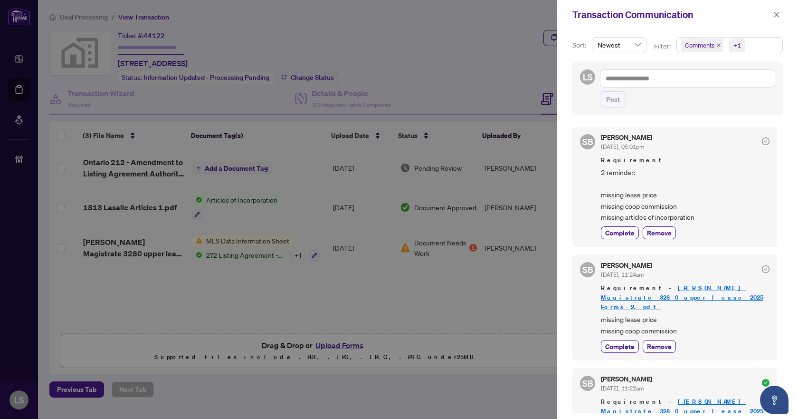  I want to click on span: missing lease price missing coop commission, so click(685, 325).